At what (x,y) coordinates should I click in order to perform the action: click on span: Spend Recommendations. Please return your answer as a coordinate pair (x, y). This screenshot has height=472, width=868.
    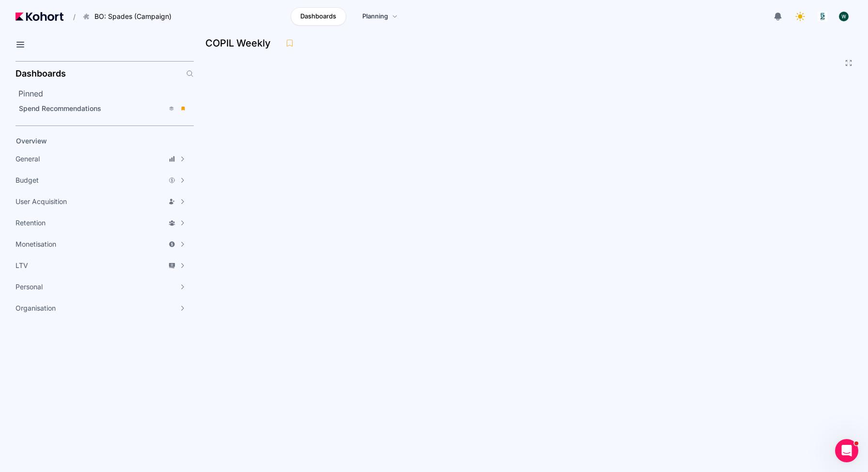
    Looking at the image, I should click on (60, 108).